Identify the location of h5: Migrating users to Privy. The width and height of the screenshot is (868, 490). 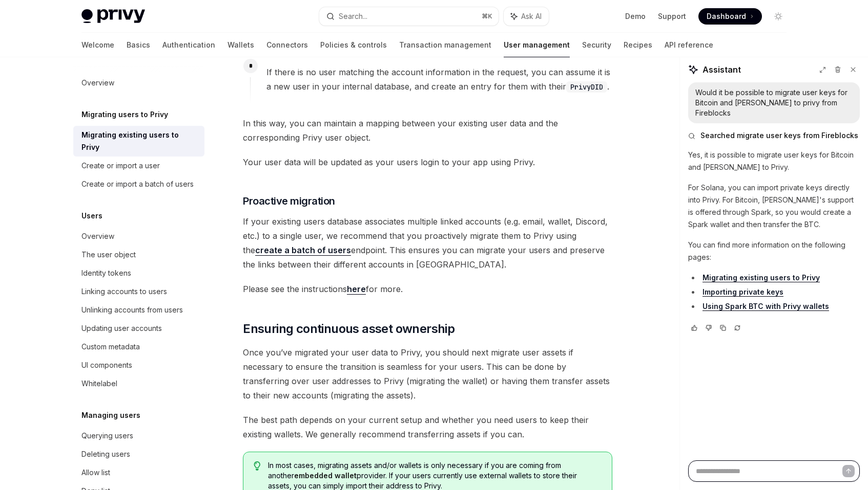
(124, 114).